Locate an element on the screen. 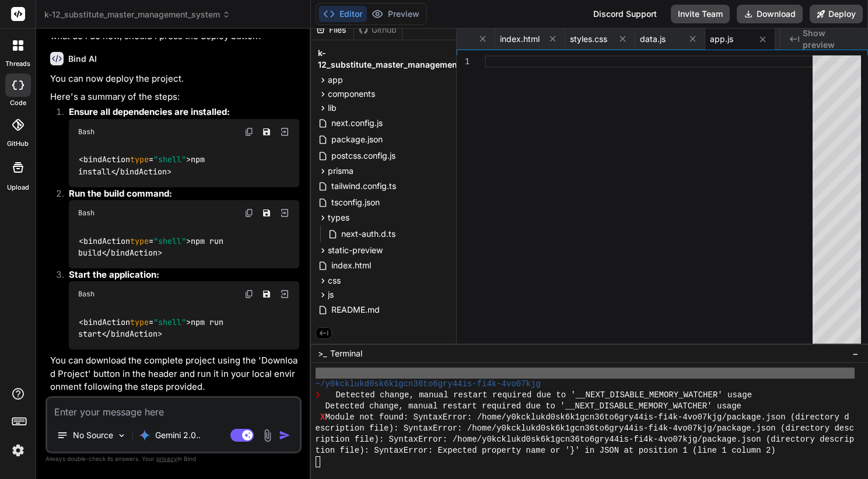 The image size is (868, 479). label: code is located at coordinates (18, 103).